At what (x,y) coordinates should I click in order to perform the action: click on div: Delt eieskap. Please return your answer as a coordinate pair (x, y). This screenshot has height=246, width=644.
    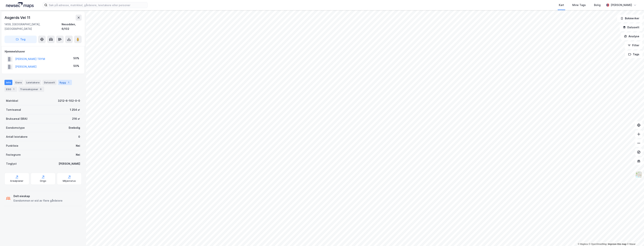
    Looking at the image, I should click on (38, 196).